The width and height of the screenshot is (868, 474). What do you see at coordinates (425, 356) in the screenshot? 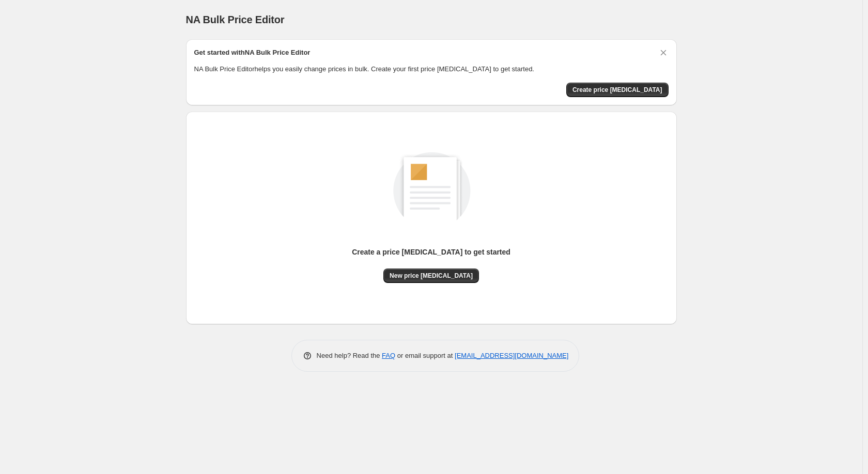
I see `span: or email support at` at bounding box center [425, 356].